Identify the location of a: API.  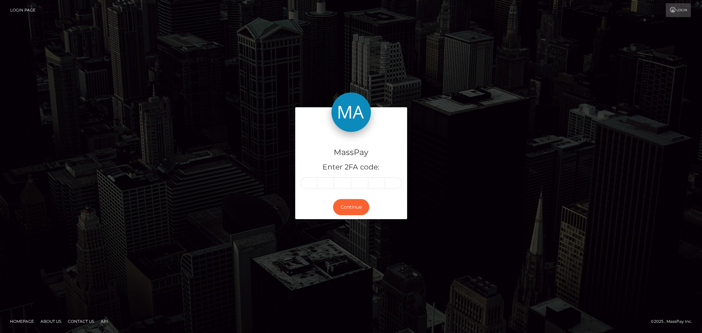
(104, 321).